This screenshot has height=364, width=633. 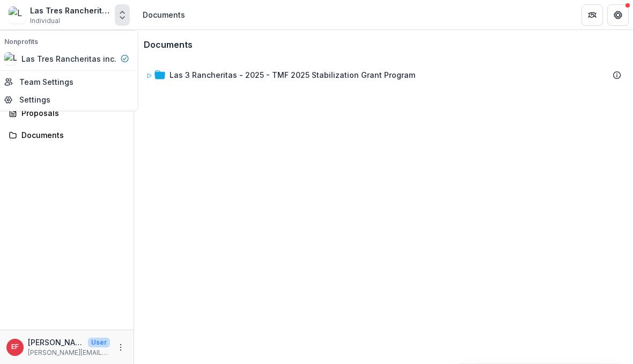 What do you see at coordinates (168, 44) in the screenshot?
I see `h3: Documents` at bounding box center [168, 44].